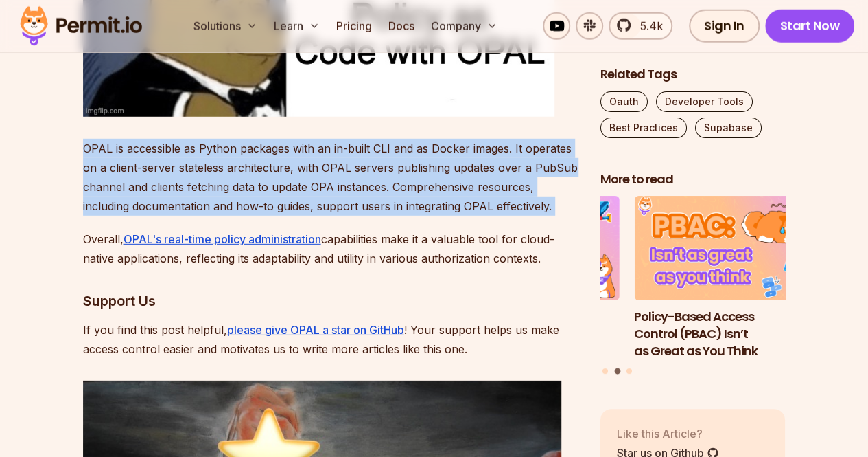  Describe the element at coordinates (640, 26) in the screenshot. I see `a: 5.4k` at that location.